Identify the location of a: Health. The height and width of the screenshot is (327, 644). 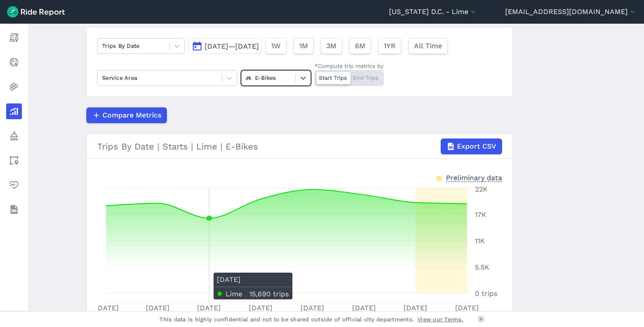
(14, 185).